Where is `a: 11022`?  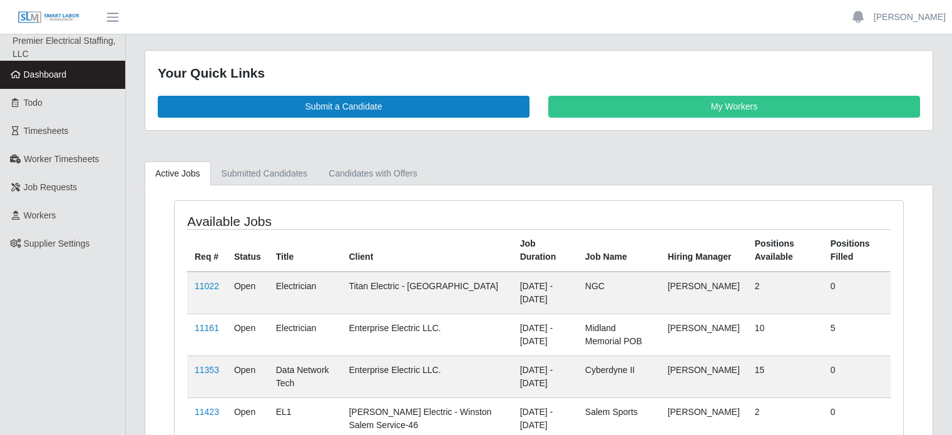 a: 11022 is located at coordinates (207, 286).